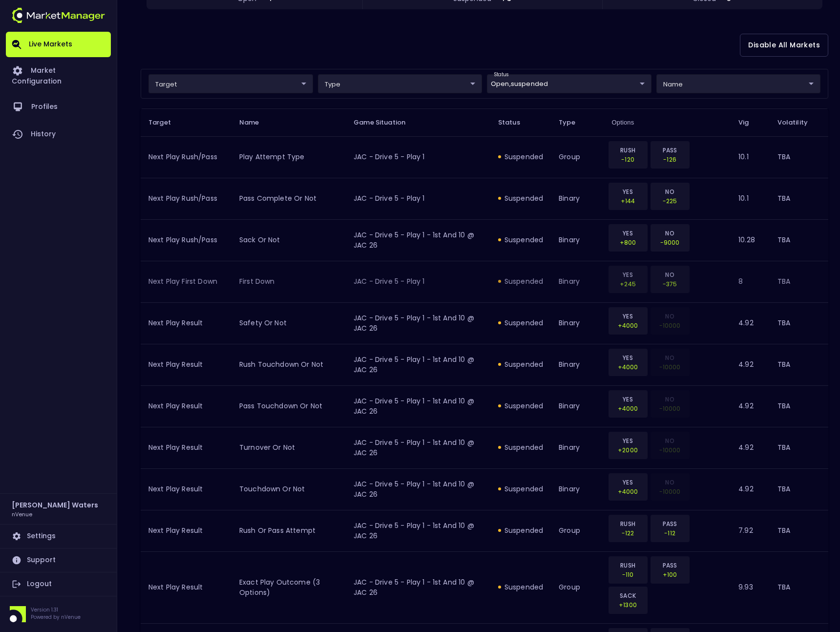 This screenshot has width=840, height=632. I want to click on h3: nVenue, so click(22, 514).